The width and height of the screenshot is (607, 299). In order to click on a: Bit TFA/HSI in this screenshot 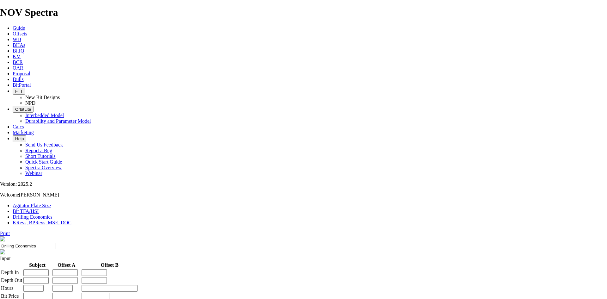, I will do `click(26, 211)`.